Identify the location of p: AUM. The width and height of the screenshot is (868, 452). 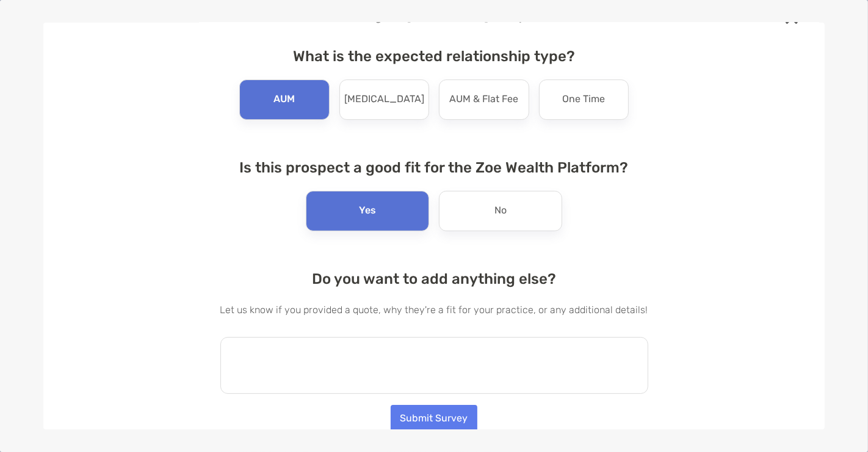
(284, 99).